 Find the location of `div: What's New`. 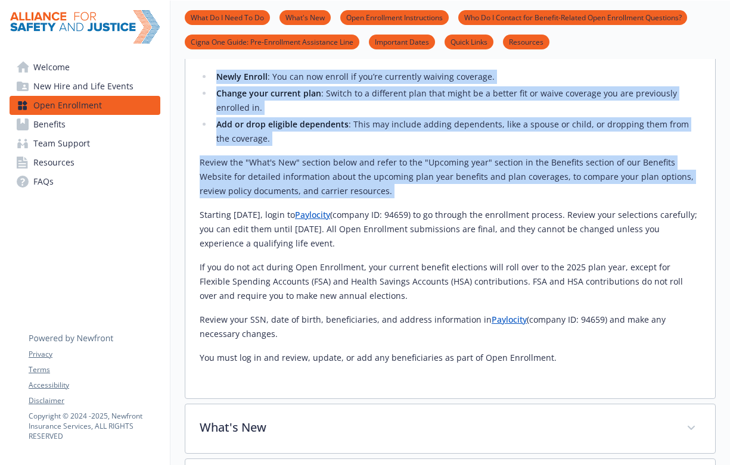

div: What's New is located at coordinates (450, 429).